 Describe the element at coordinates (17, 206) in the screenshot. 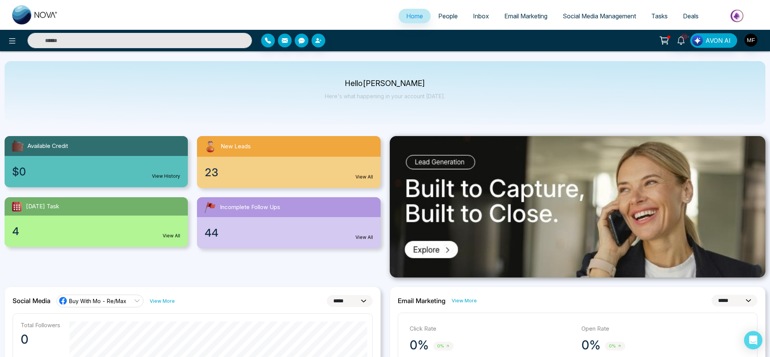

I see `img: todayTask.svg` at that location.